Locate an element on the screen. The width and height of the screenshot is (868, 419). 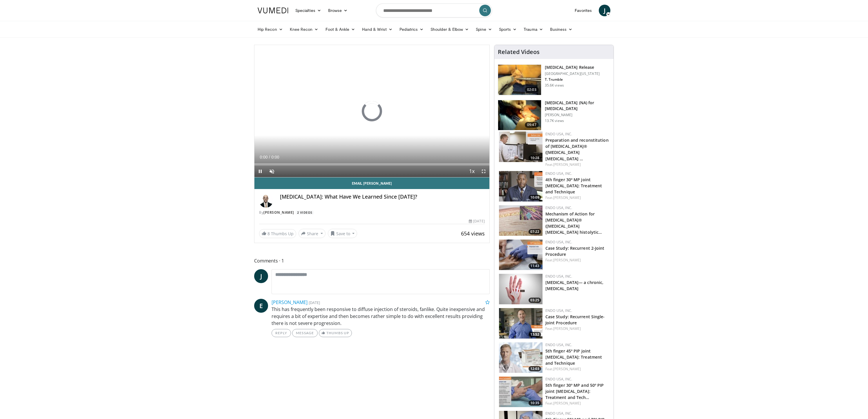
a: 07:22 is located at coordinates (520, 220).